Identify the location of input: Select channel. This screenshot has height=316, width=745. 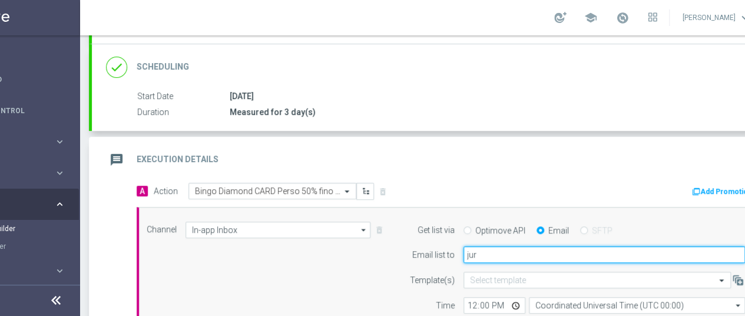
(278, 230).